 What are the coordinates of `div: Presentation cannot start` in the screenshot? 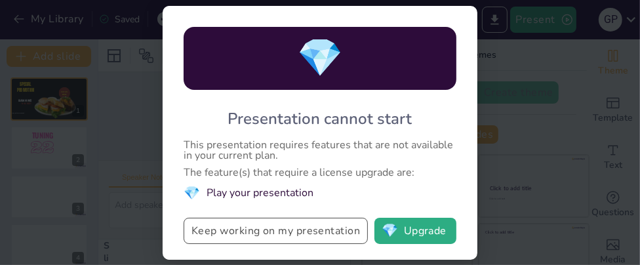 It's located at (320, 119).